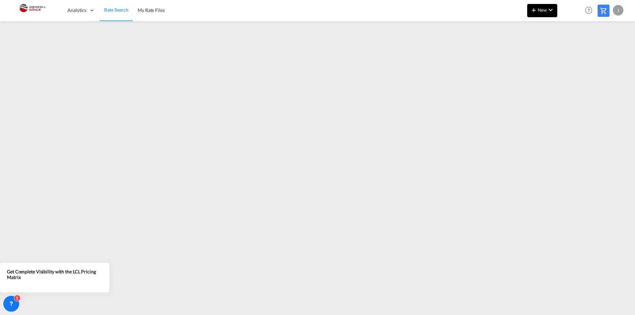 The width and height of the screenshot is (635, 315). What do you see at coordinates (589, 10) in the screenshot?
I see `span: Help` at bounding box center [589, 10].